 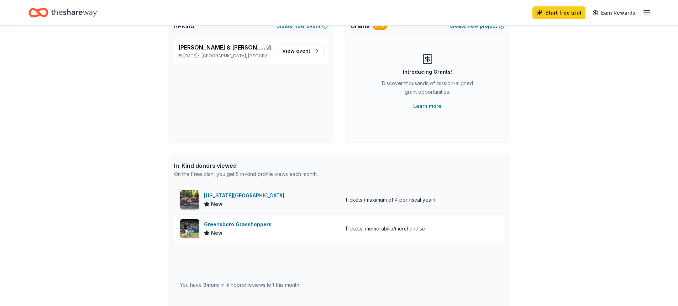 What do you see at coordinates (559, 13) in the screenshot?
I see `a: Start free trial` at bounding box center [559, 13].